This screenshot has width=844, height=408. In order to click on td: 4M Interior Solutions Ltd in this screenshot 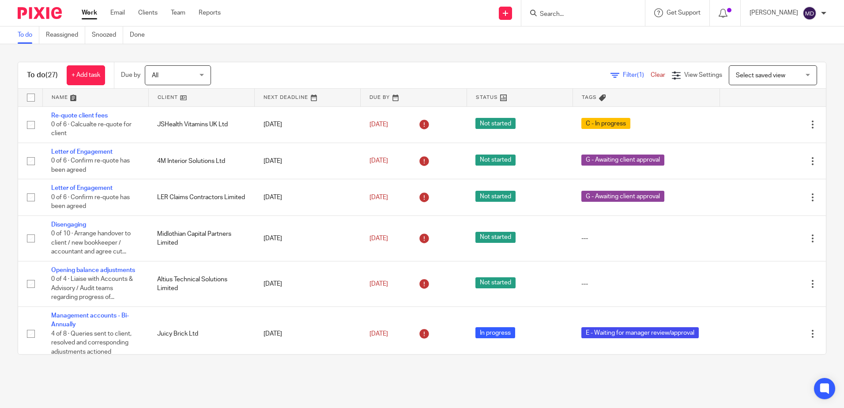, I will do `click(201, 161)`.